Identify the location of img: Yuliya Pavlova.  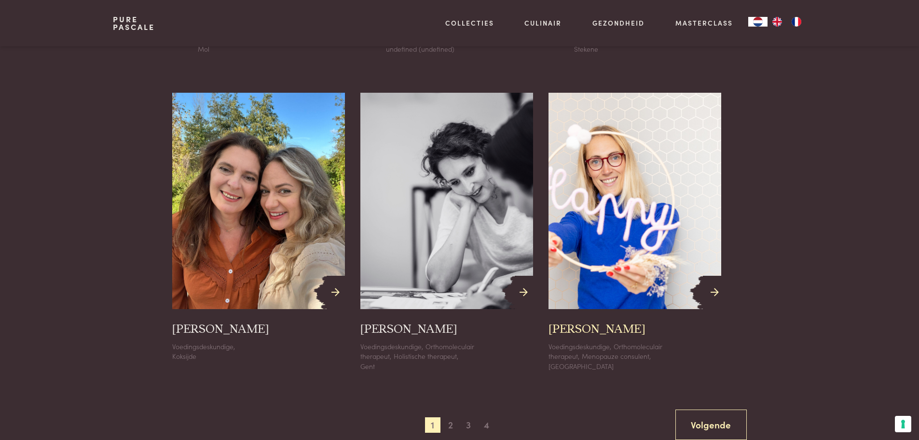
(259, 201).